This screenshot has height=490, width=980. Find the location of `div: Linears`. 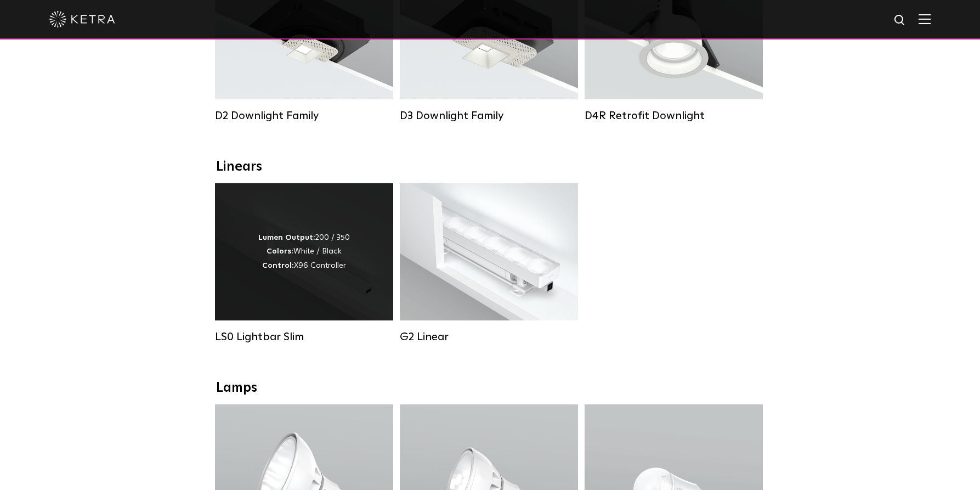

div: Linears is located at coordinates (491, 167).